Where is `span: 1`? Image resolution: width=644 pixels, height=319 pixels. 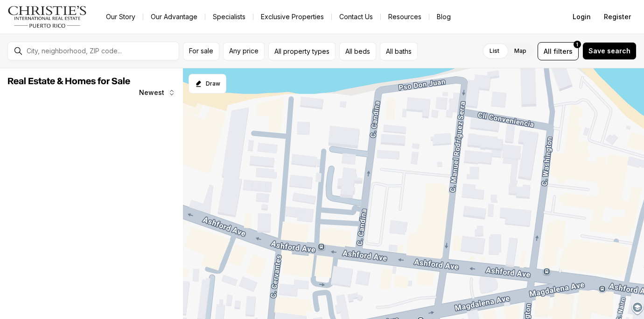 span: 1 is located at coordinates (578, 44).